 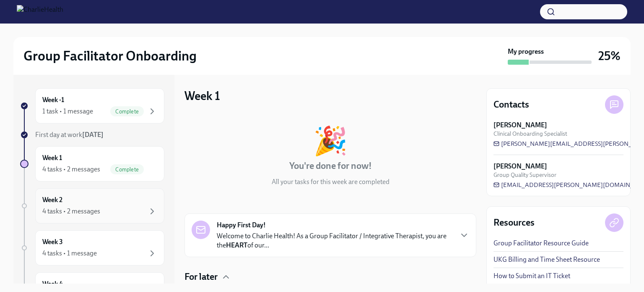 What do you see at coordinates (53, 100) in the screenshot?
I see `h6: Week -1` at bounding box center [53, 100].